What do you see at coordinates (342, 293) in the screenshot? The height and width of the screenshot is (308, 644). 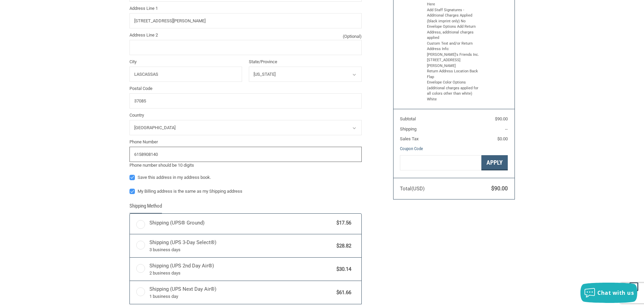 I see `span: $61.66` at bounding box center [342, 293].